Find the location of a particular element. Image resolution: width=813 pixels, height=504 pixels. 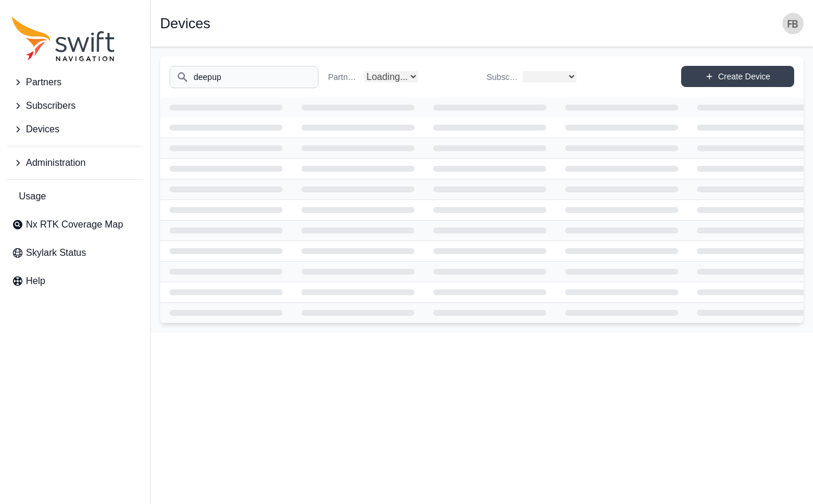

span: Devices is located at coordinates (43, 129).